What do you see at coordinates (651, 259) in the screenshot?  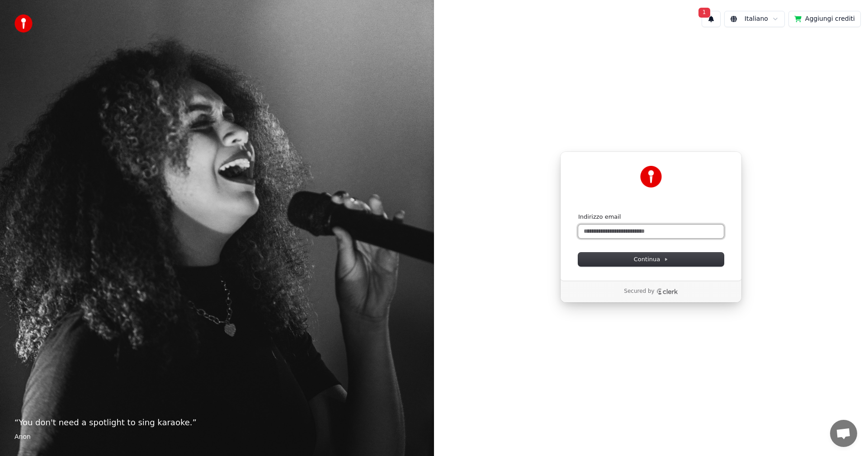 I see `button: Continua` at bounding box center [651, 259].